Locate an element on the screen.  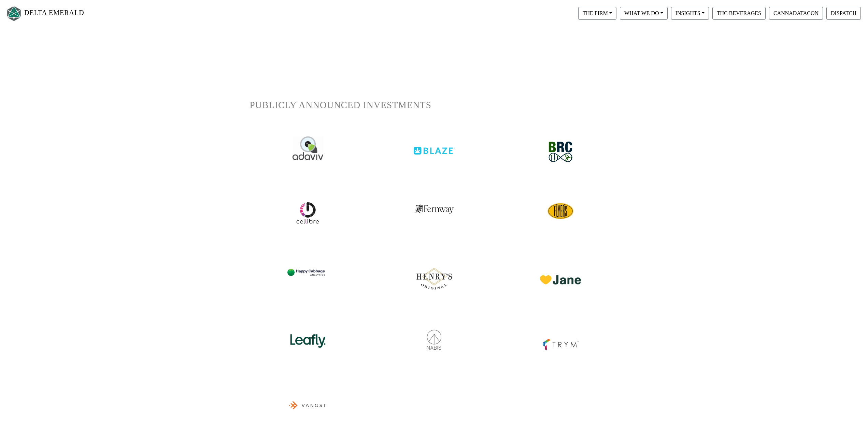
a: THC BEVERAGES is located at coordinates (739, 12).